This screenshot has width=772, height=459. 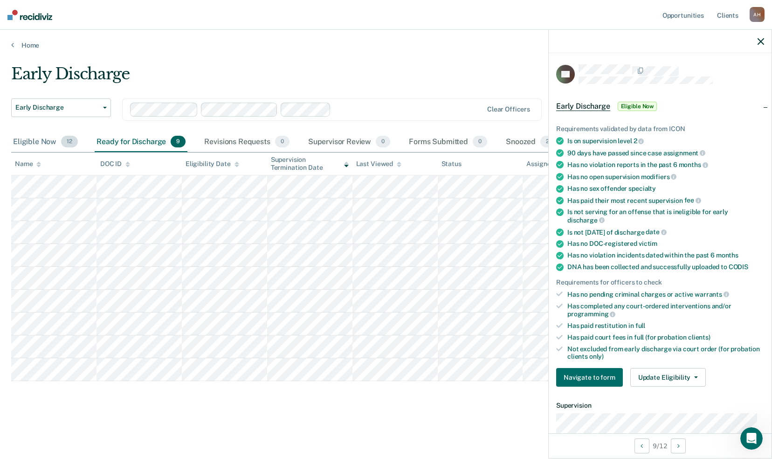 What do you see at coordinates (642, 188) in the screenshot?
I see `span: specialty` at bounding box center [642, 188].